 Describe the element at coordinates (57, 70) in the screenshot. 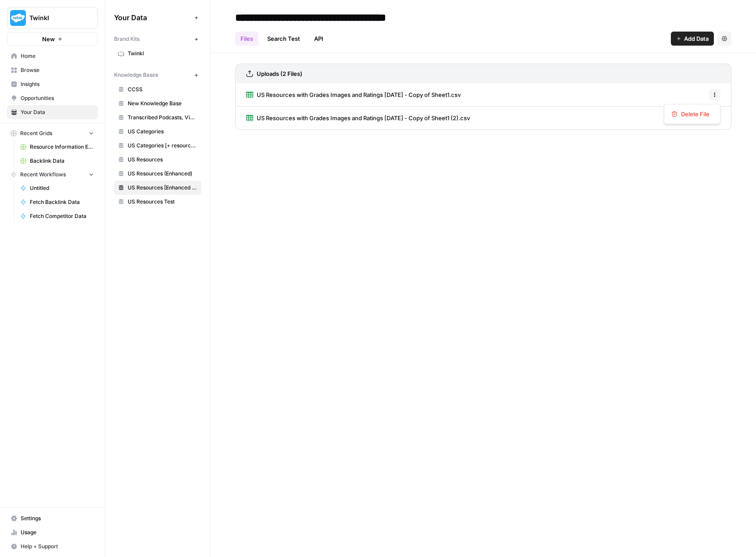

I see `span: Browse` at that location.